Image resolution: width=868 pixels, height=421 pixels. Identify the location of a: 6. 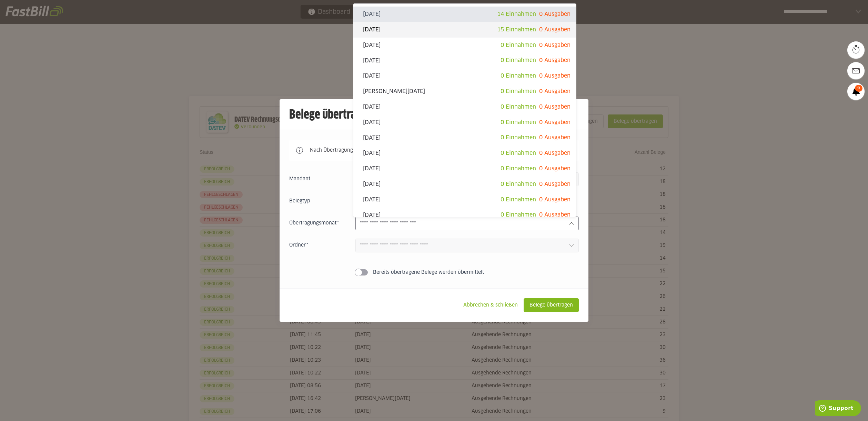
(855, 91).